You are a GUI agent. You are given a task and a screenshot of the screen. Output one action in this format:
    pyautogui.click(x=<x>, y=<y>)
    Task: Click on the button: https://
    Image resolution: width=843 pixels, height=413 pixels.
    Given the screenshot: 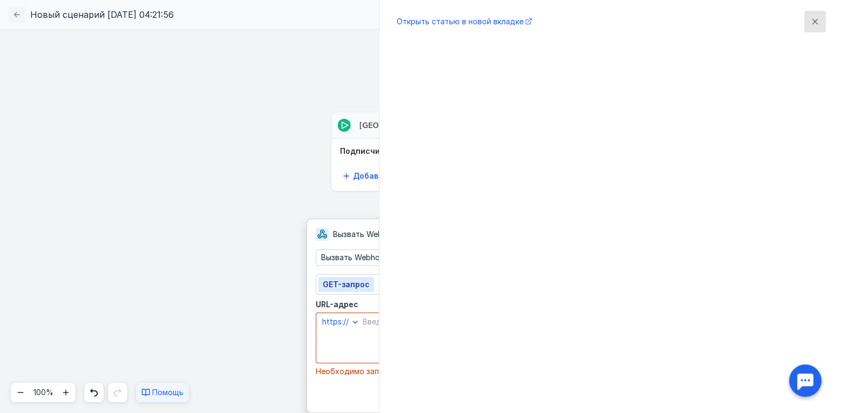 What is the action you would take?
    pyautogui.click(x=340, y=322)
    